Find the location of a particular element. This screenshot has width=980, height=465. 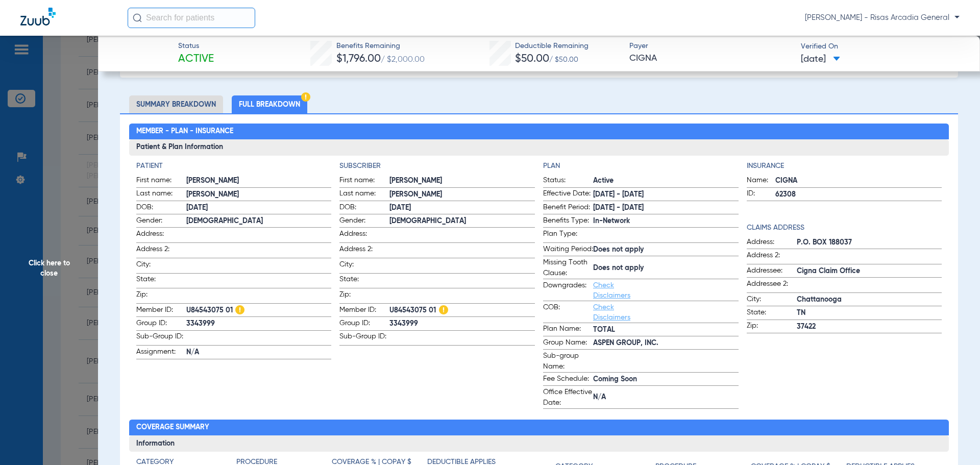

app-breakdown-title: Subscriber is located at coordinates (437, 166).